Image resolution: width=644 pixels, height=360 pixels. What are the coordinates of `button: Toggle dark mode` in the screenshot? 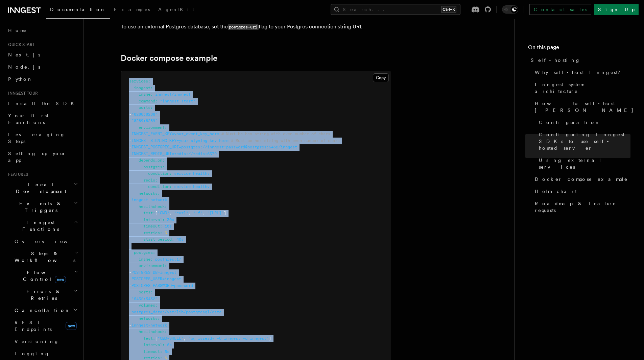 It's located at (510, 10).